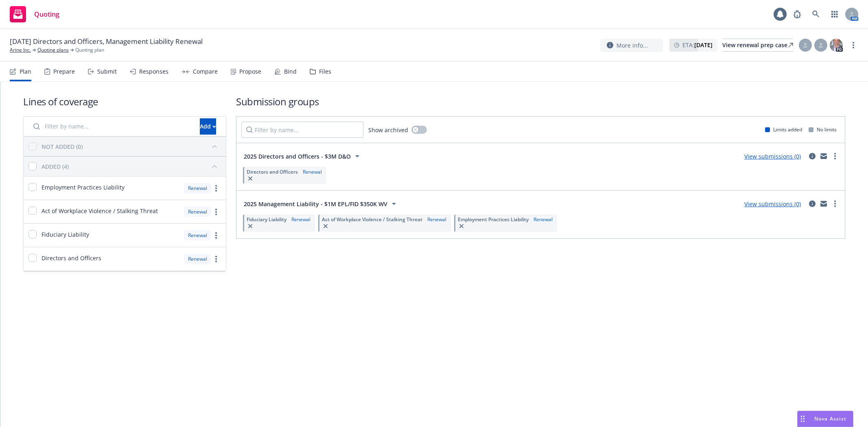  What do you see at coordinates (632, 45) in the screenshot?
I see `button: More info...` at bounding box center [632, 45].